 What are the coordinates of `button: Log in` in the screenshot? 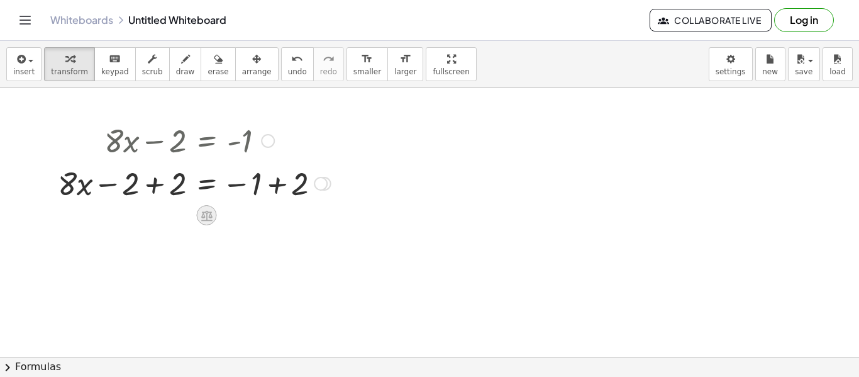 It's located at (804, 20).